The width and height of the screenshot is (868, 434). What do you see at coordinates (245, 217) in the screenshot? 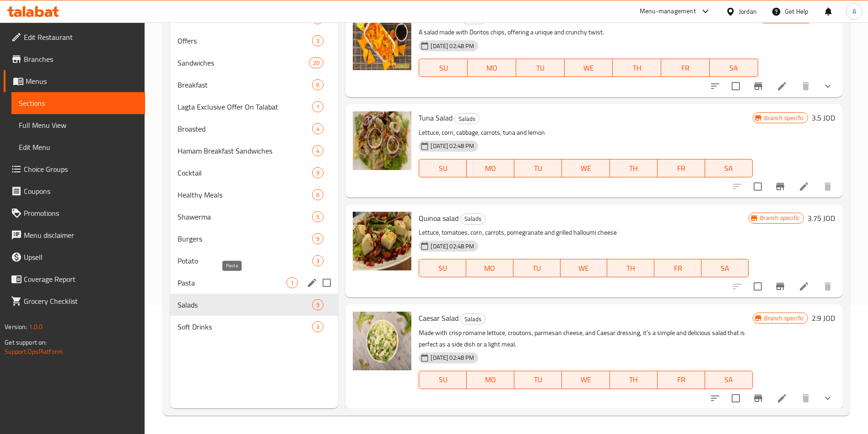
I see `span: Shawerma` at bounding box center [245, 217].